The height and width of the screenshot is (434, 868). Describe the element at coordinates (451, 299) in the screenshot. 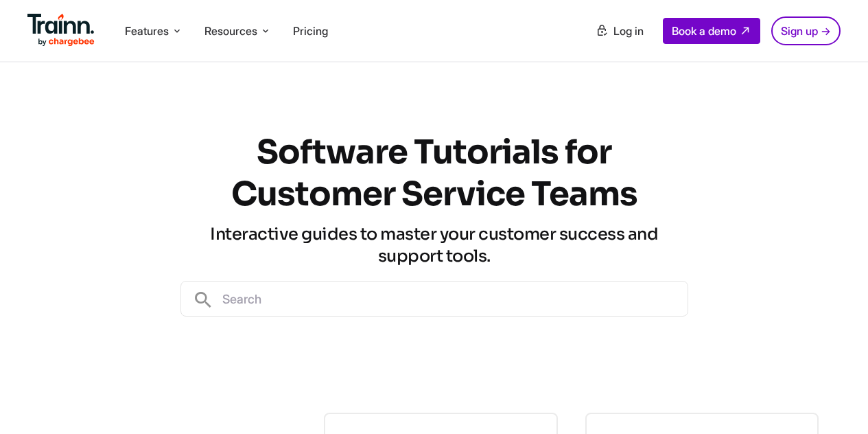

I see `input: Search` at that location.